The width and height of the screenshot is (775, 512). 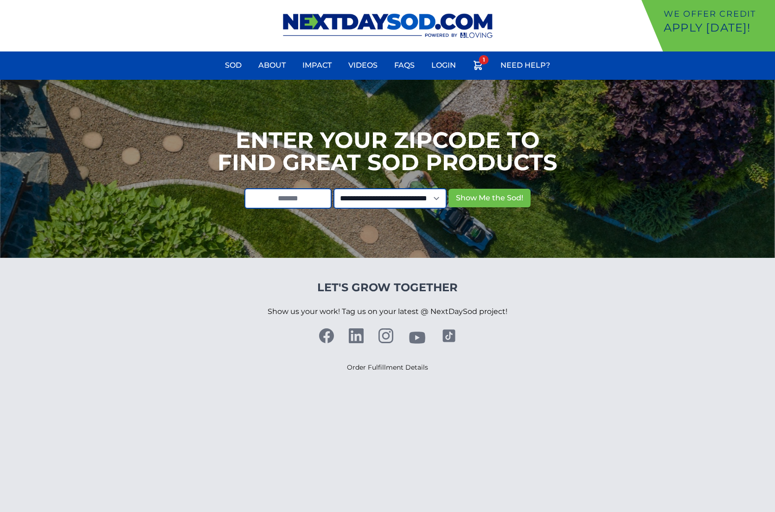 What do you see at coordinates (387, 368) in the screenshot?
I see `a: Order Fulfillment Details` at bounding box center [387, 368].